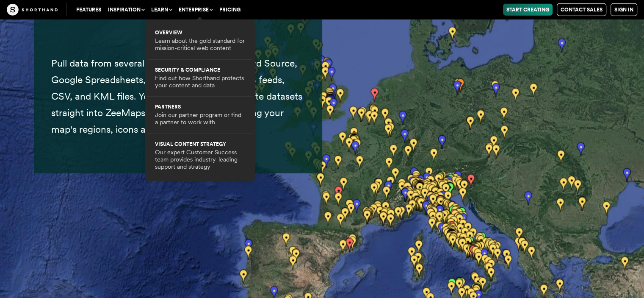  I want to click on a: Contact Sales, so click(581, 10).